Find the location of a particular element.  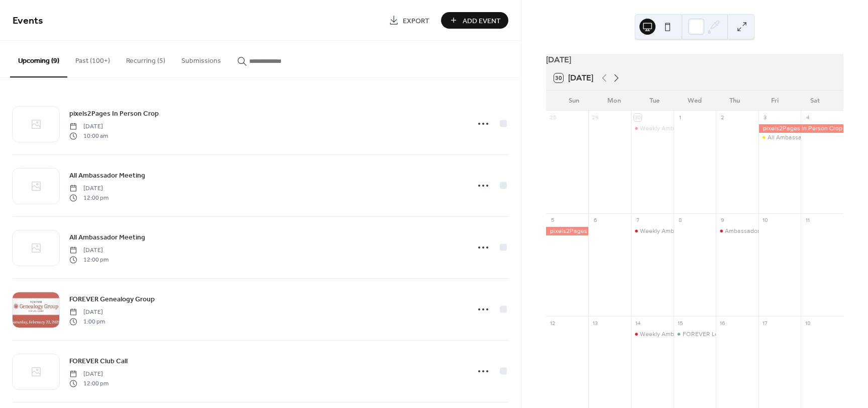

a: FOREVER Club Call is located at coordinates (98, 360).